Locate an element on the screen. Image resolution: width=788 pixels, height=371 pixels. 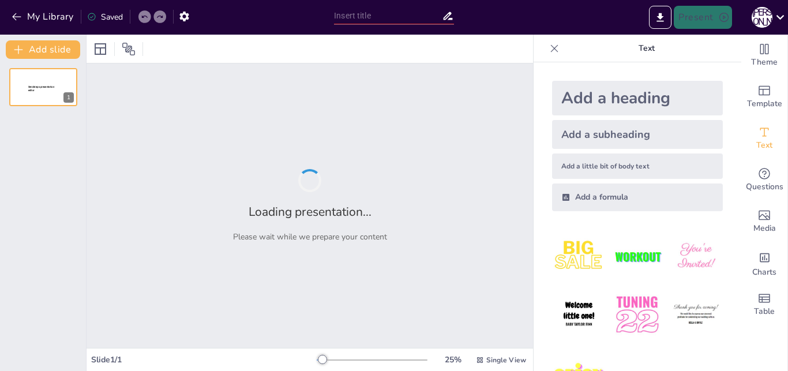
span: Sendsteps presentation editor is located at coordinates (41, 88).